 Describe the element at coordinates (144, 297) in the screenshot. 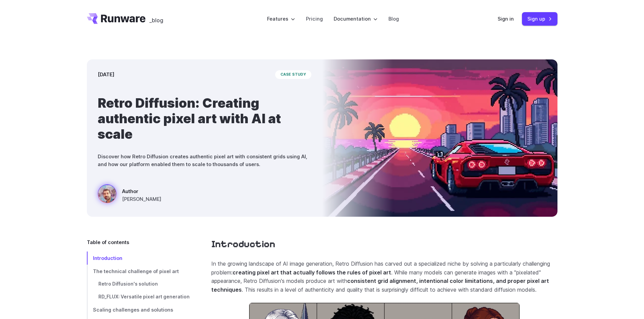

I see `span: RD_FLUX: Versatile pixel art generation` at that location.